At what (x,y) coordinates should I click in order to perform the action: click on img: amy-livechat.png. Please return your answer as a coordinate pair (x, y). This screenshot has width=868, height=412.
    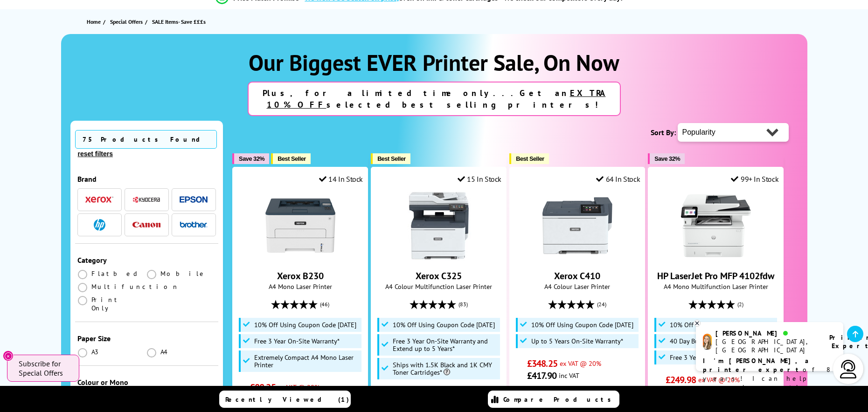
    Looking at the image, I should click on (707, 342).